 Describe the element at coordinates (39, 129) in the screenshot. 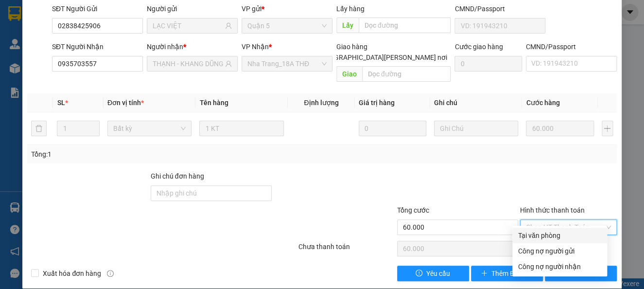

I see `button: delete` at that location.